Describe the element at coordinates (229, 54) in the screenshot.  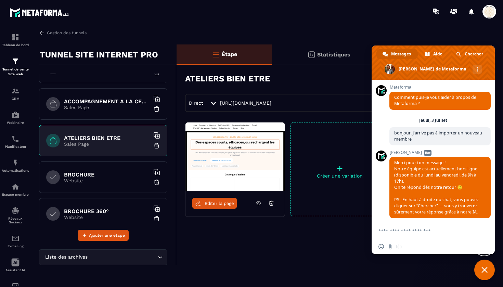
I see `p: Étape` at that location.